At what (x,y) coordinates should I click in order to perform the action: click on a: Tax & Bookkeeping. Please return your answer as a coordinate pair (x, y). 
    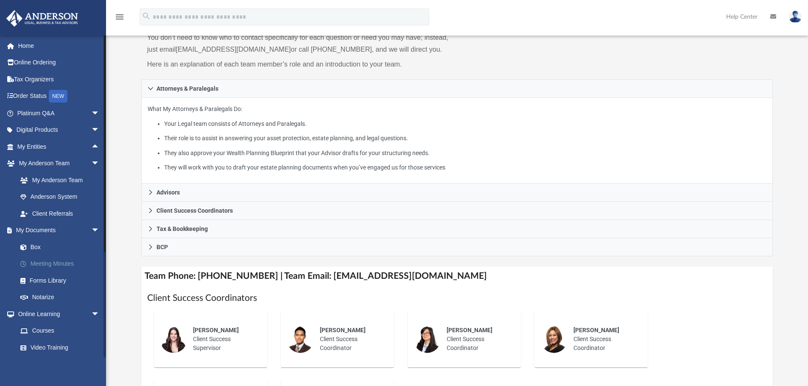
    Looking at the image, I should click on (457, 229).